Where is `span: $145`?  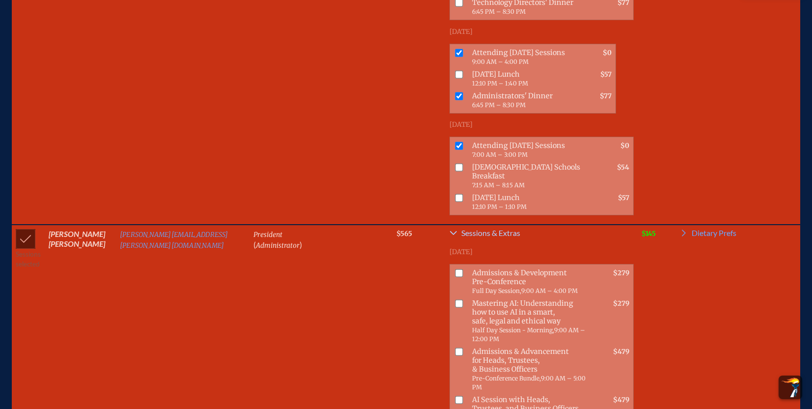
span: $145 is located at coordinates (649, 233).